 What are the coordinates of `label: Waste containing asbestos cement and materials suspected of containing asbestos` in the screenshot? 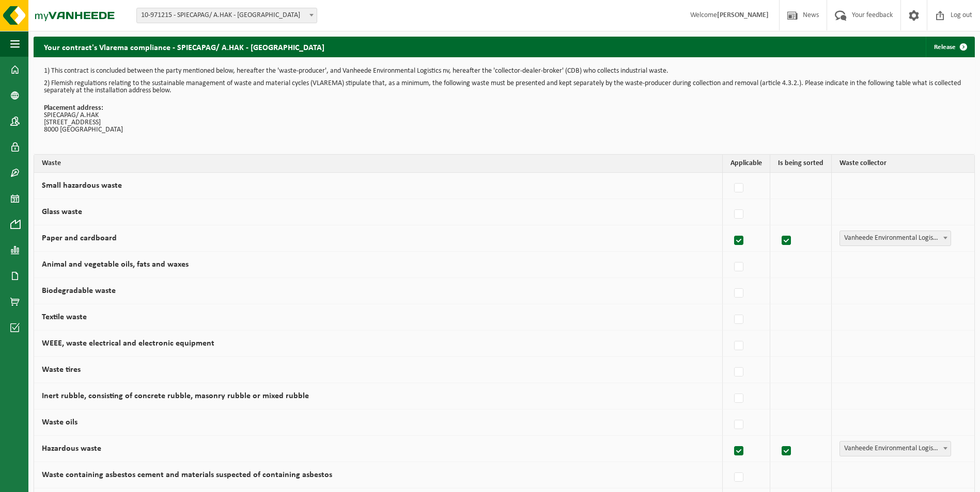 It's located at (187, 475).